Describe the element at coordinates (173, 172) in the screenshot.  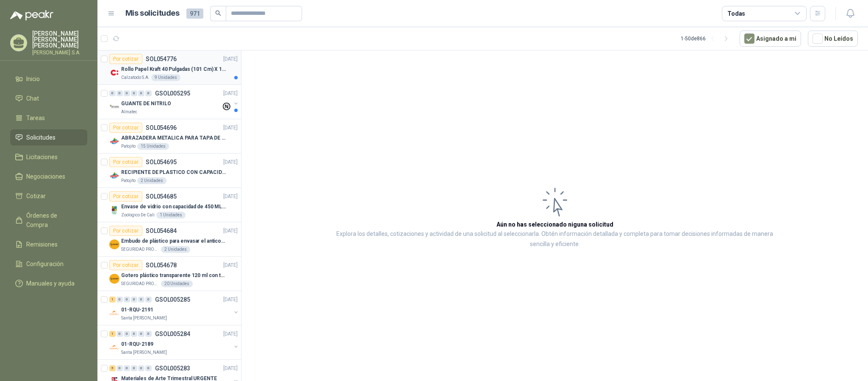
I see `p: RECIPIENTE DE PLASTICO CON CAPACIDAD DE 1.8 LT PARA LA EXTRACCIÓN MANUAL DE LIQUIDOS` at that location.